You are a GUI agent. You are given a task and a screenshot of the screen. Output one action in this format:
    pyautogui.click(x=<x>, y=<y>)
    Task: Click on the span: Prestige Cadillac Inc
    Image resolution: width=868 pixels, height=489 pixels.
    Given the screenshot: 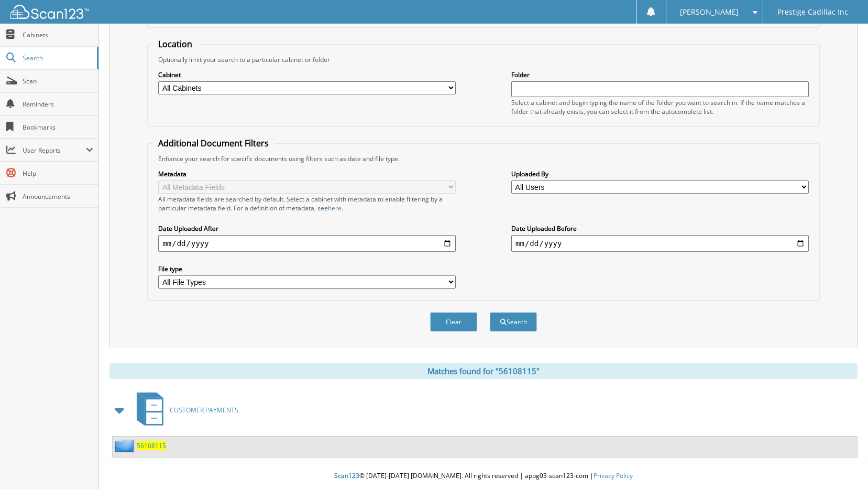 What is the action you would take?
    pyautogui.click(x=812, y=12)
    